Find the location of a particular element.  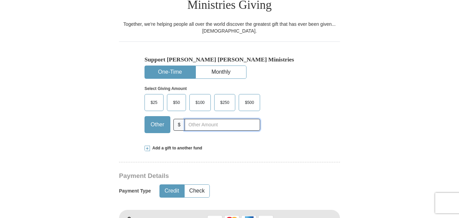

span: Add a gift to another fund is located at coordinates (176, 148).